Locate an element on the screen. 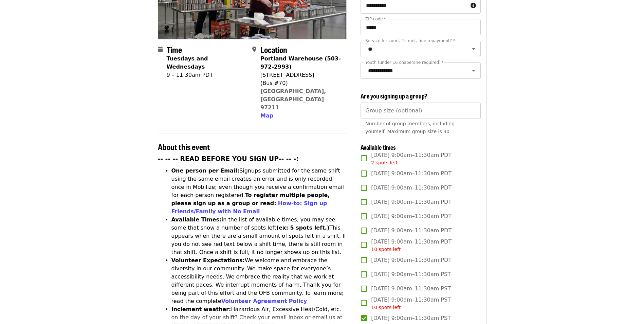 The width and height of the screenshot is (644, 324). span: Time is located at coordinates (174, 49).